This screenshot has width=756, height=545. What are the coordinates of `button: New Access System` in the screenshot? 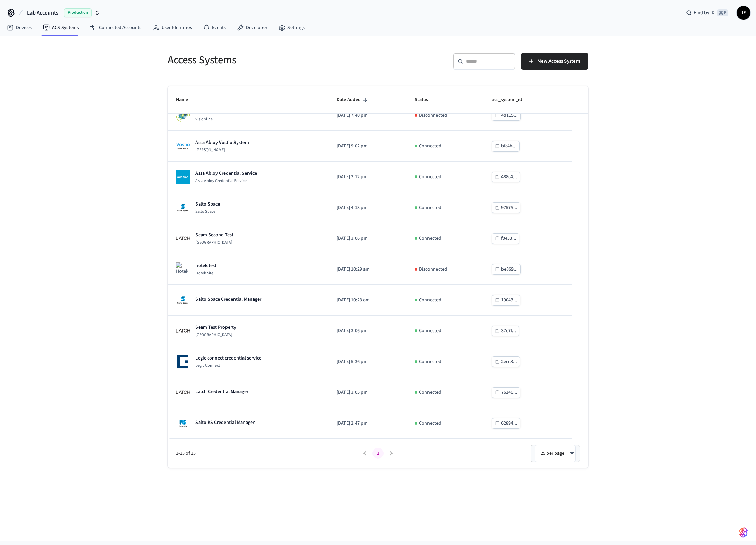 It's located at (554, 61).